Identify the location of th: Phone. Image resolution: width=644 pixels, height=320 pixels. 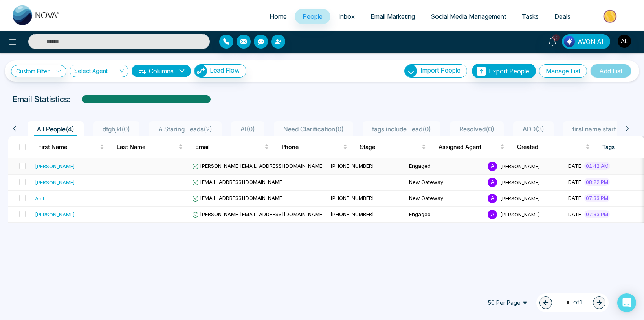
(314, 147).